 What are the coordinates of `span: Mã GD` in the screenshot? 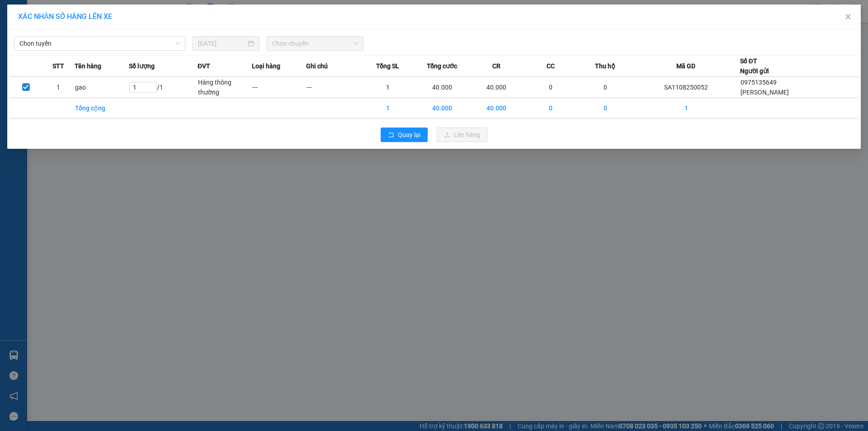 It's located at (686, 66).